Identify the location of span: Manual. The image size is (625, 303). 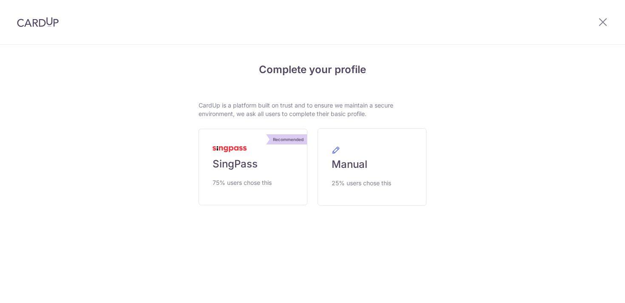
(349, 164).